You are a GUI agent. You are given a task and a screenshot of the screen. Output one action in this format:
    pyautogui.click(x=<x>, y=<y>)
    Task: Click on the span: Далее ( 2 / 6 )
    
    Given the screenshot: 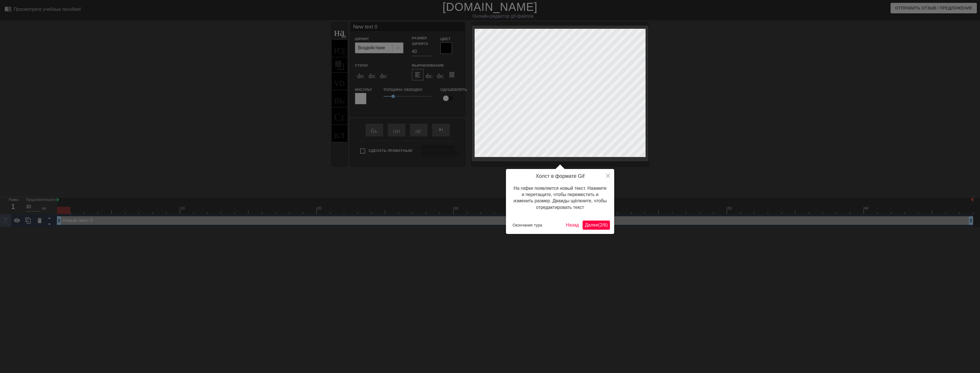 What is the action you would take?
    pyautogui.click(x=596, y=225)
    